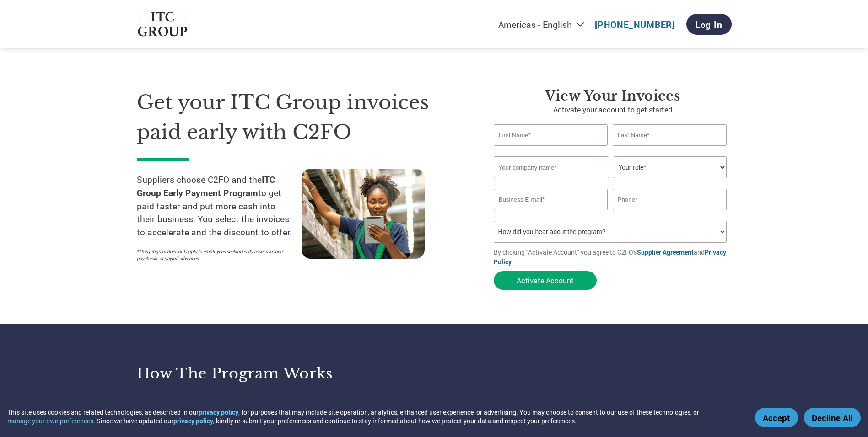  What do you see at coordinates (670, 199) in the screenshot?
I see `input: Phone*` at bounding box center [670, 199].